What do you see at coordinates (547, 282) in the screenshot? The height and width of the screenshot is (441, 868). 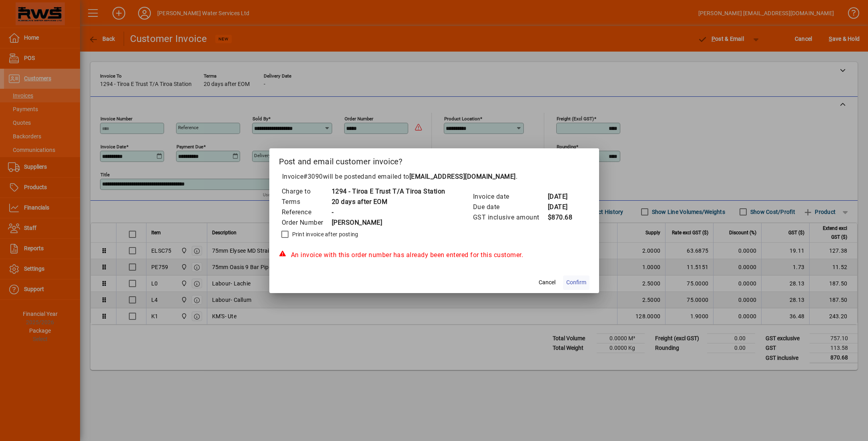 I see `button: Cancel` at bounding box center [547, 282].